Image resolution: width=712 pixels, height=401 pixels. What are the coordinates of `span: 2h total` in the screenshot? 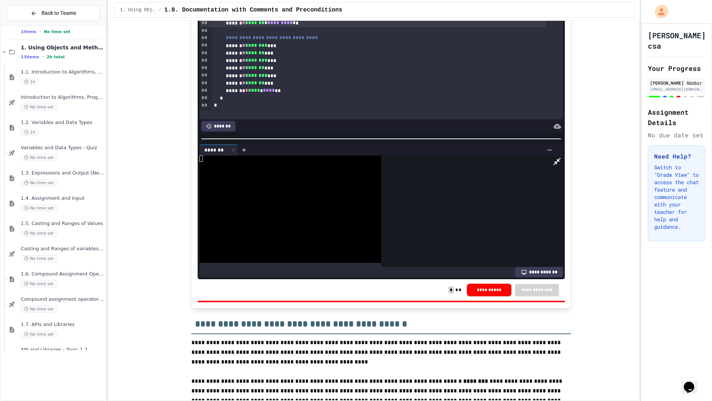 It's located at (56, 57).